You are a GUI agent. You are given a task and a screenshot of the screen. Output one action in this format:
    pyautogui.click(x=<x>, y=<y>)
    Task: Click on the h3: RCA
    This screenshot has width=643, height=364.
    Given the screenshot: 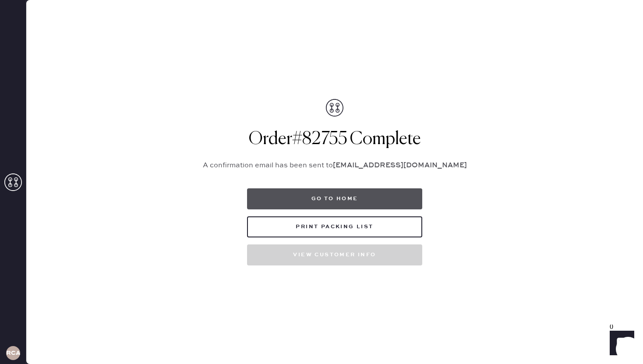 What is the action you would take?
    pyautogui.click(x=13, y=353)
    